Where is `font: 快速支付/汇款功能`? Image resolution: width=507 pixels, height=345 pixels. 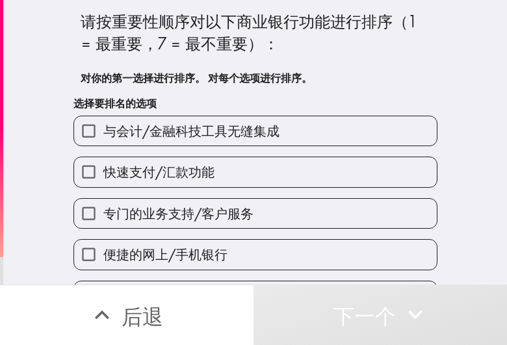
font: 快速支付/汇款功能 is located at coordinates (159, 172).